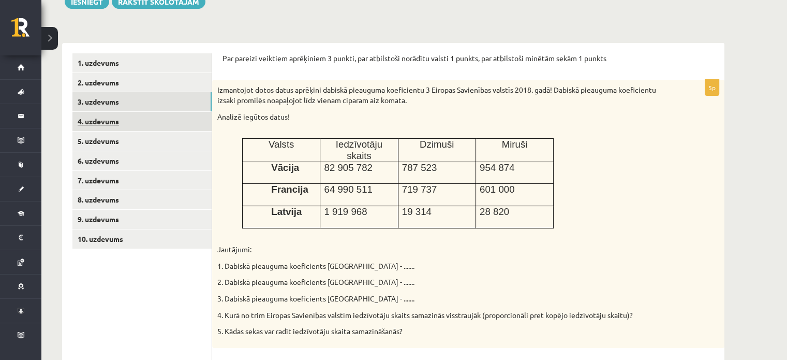 Image resolution: width=787 pixels, height=360 pixels. Describe the element at coordinates (142, 180) in the screenshot. I see `a: 7. uzdevums` at that location.